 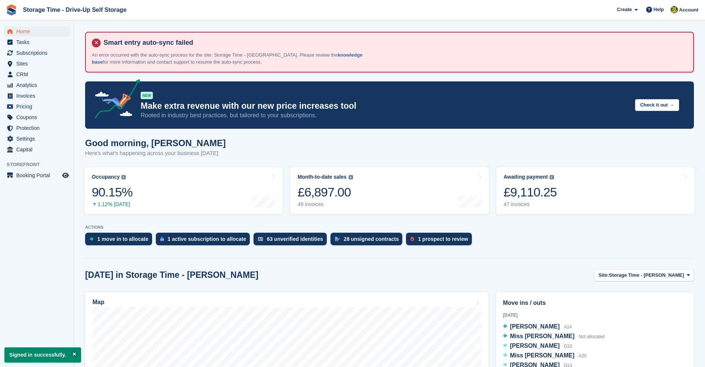 I want to click on div: Month-to-date sales, so click(x=322, y=177).